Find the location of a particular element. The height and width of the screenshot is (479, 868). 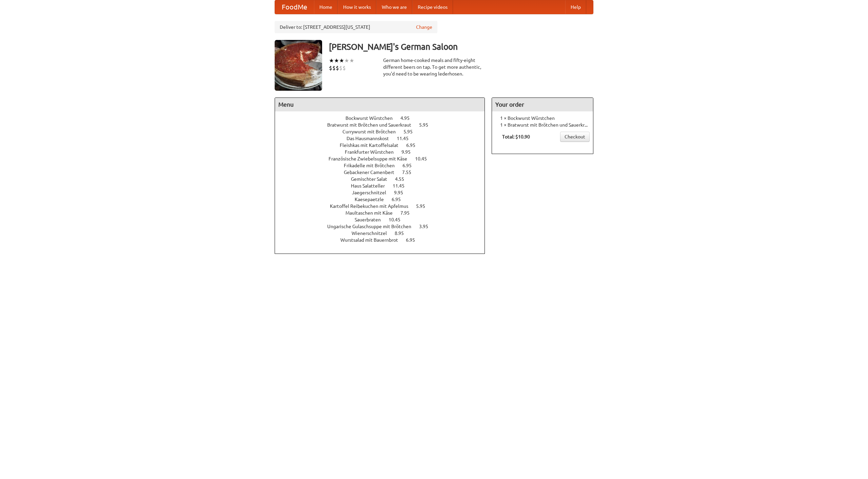

span: Französische Zwiebelsuppe mit Käse is located at coordinates (372, 158).